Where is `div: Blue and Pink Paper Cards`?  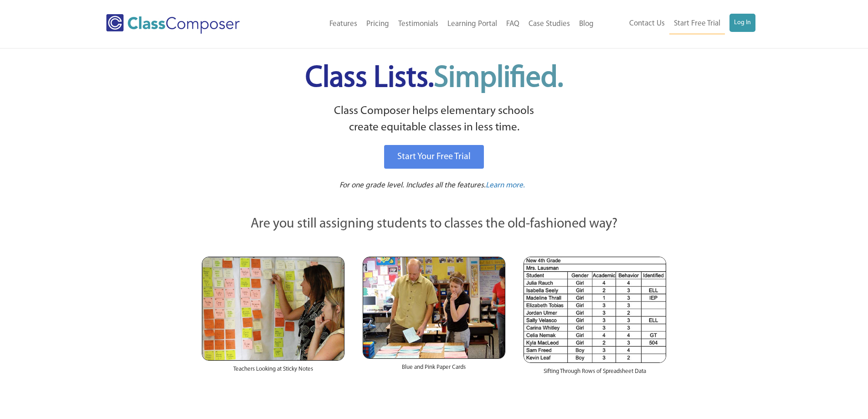 div: Blue and Pink Paper Cards is located at coordinates (434, 369).